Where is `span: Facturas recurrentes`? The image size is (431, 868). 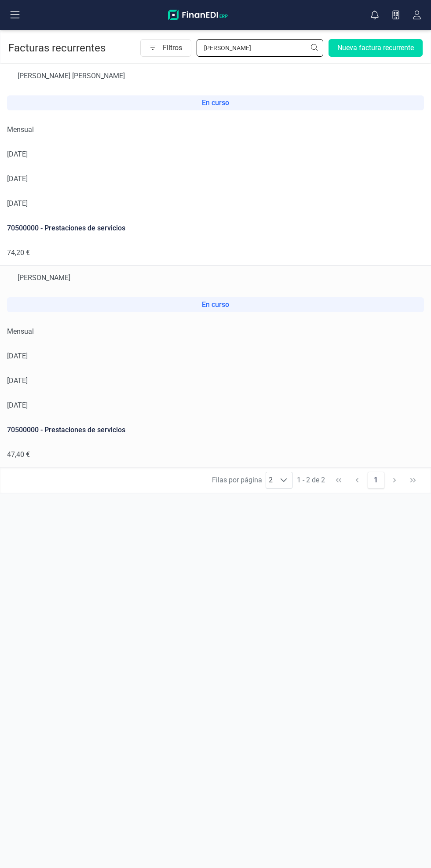
span: Facturas recurrentes is located at coordinates (57, 48).